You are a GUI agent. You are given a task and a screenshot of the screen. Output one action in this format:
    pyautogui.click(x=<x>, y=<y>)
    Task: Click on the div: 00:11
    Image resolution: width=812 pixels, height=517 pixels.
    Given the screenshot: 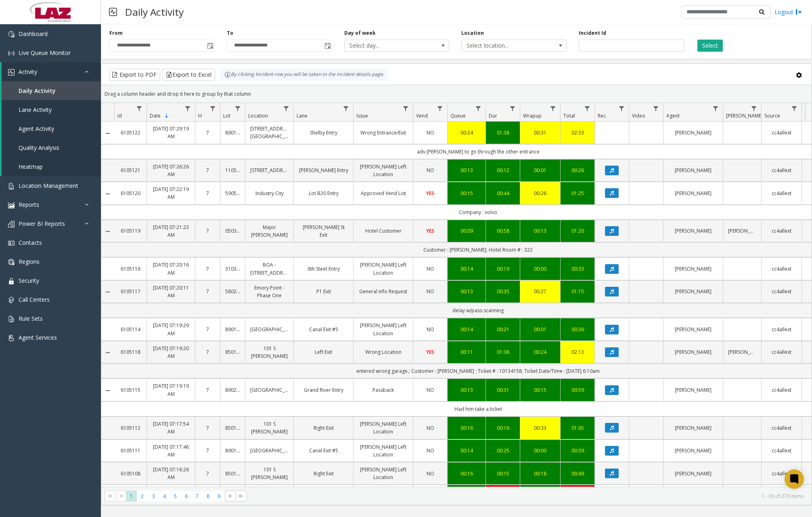 What is the action you would take?
    pyautogui.click(x=466, y=352)
    